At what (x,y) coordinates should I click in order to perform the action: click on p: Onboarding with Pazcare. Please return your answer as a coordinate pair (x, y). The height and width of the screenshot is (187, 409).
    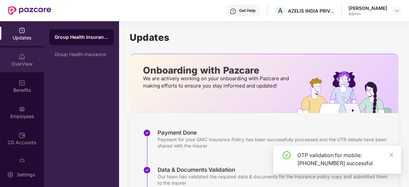
    Looking at the image, I should click on (217, 70).